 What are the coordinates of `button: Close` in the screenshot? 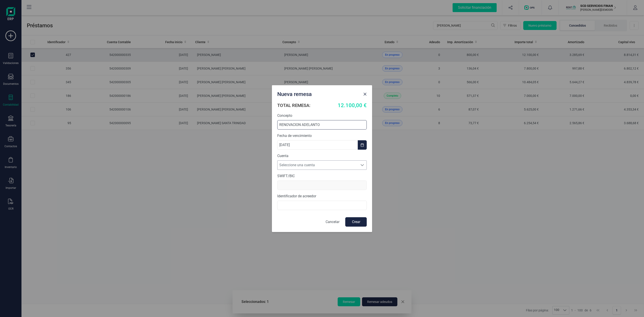 It's located at (365, 94).